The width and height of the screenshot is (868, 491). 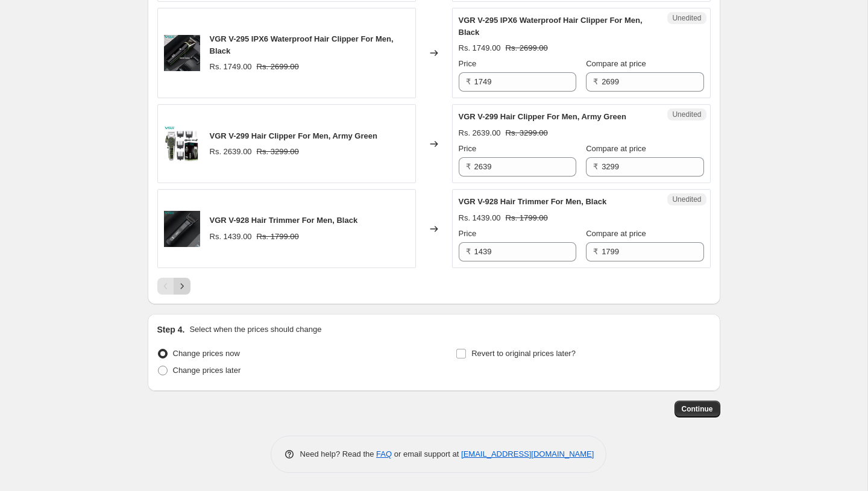 I want to click on span: Change prices now, so click(x=206, y=353).